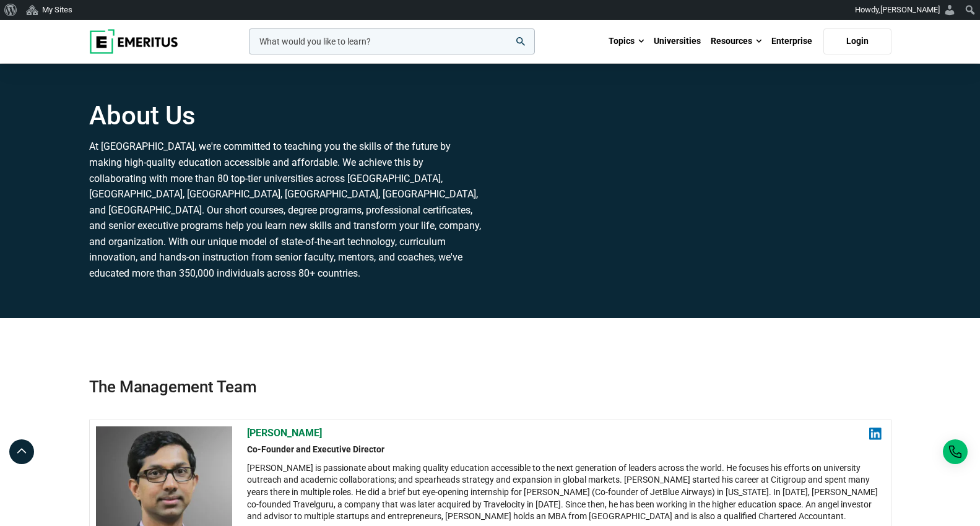  What do you see at coordinates (286, 116) in the screenshot?
I see `h1: About Us` at bounding box center [286, 116].